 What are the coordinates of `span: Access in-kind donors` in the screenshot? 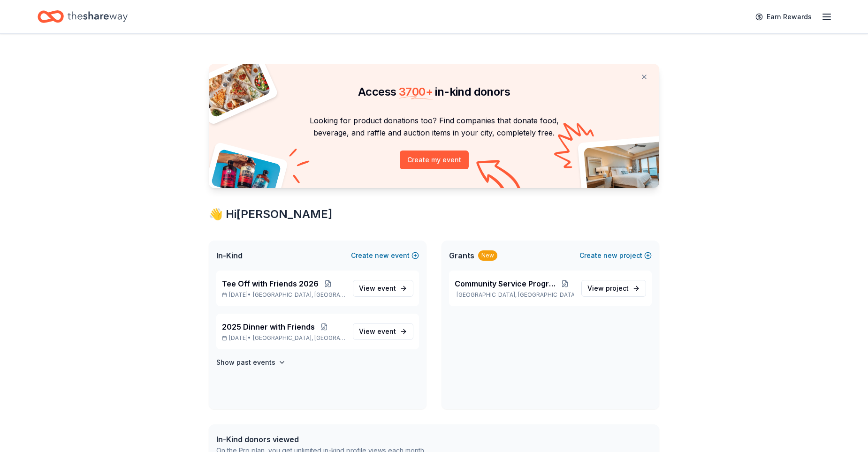 It's located at (434, 91).